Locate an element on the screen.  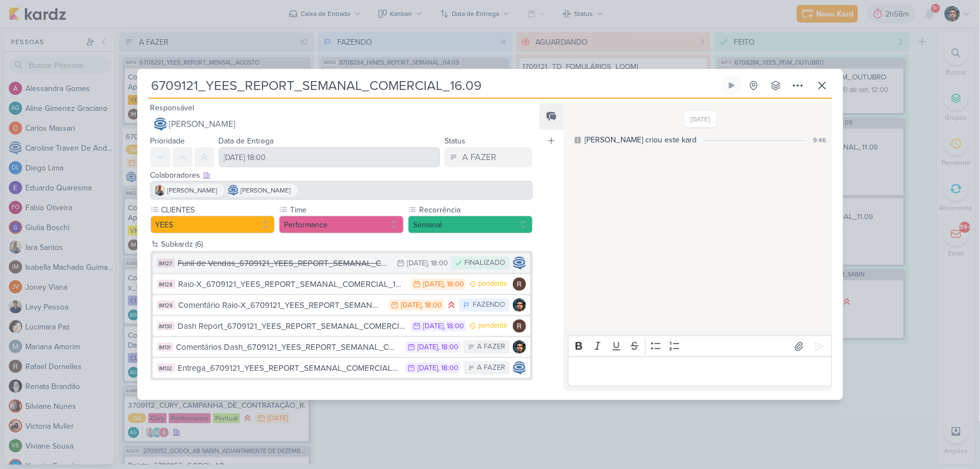
div: Colaboradores is located at coordinates (342, 175).